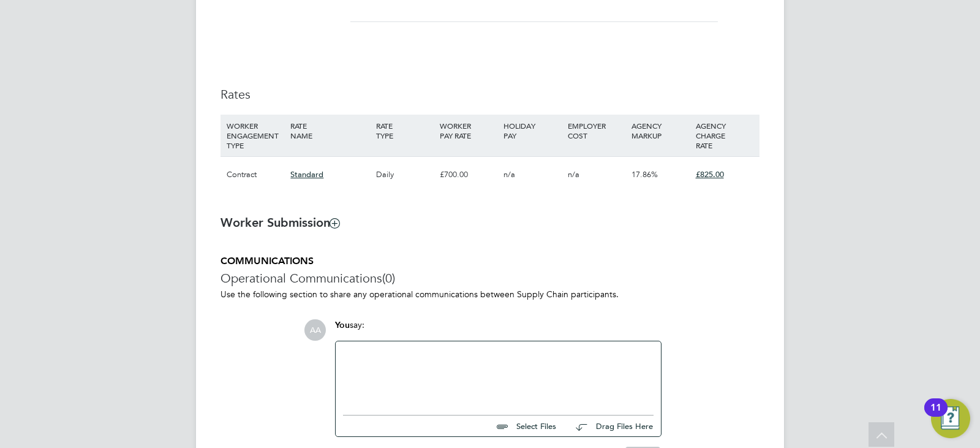 This screenshot has width=980, height=448. What do you see at coordinates (725, 135) in the screenshot?
I see `div: AGENCY CHARGE RATE` at bounding box center [725, 135].